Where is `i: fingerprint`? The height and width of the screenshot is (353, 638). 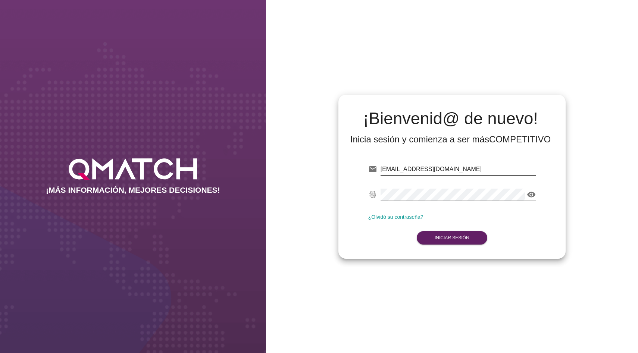
i: fingerprint is located at coordinates (373, 195).